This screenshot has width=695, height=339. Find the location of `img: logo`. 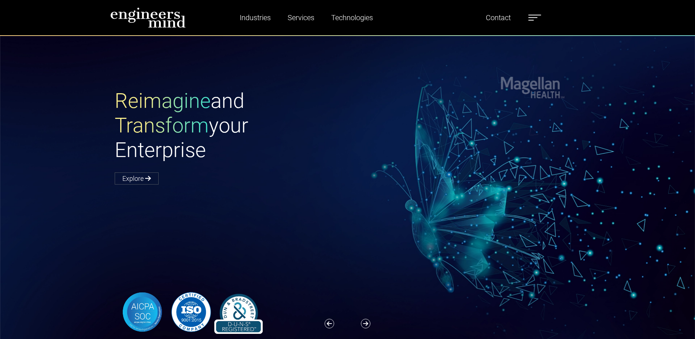

img: logo is located at coordinates (148, 18).